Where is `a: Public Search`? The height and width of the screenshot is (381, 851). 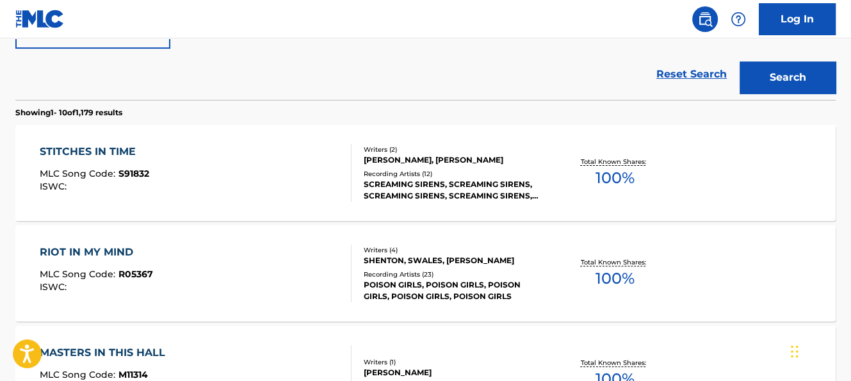 a: Public Search is located at coordinates (705, 19).